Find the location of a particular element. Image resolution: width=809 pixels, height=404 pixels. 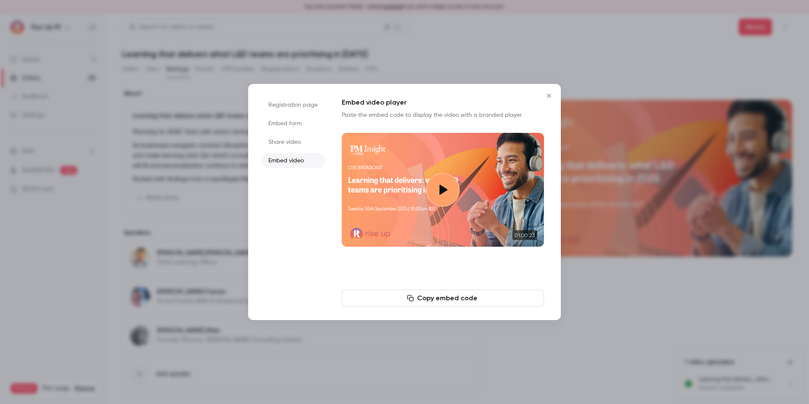

li: Embed form is located at coordinates (293, 124).